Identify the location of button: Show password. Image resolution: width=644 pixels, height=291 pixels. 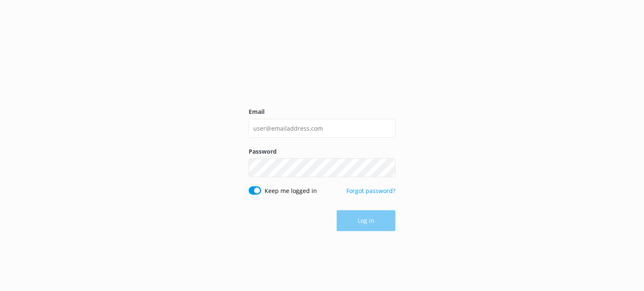
(387, 168).